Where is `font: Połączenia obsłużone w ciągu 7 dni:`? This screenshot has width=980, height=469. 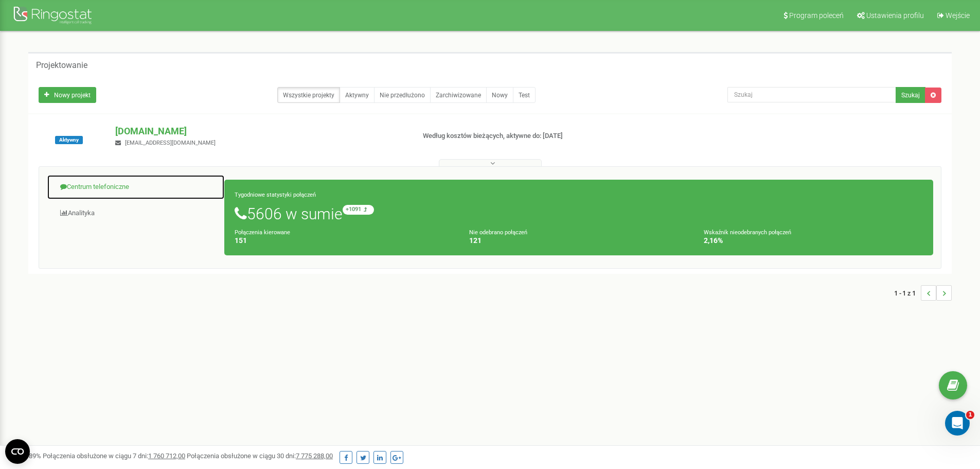 font: Połączenia obsłużone w ciągu 7 dni: is located at coordinates (95, 455).